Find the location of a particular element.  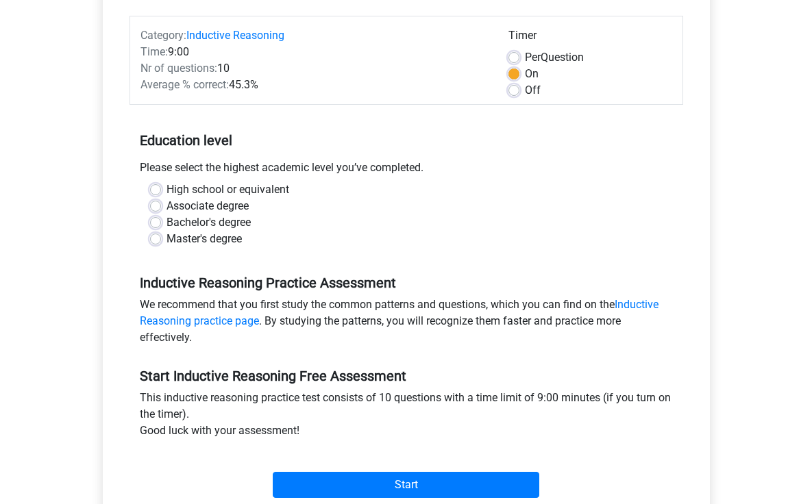

label: Question is located at coordinates (554, 58).